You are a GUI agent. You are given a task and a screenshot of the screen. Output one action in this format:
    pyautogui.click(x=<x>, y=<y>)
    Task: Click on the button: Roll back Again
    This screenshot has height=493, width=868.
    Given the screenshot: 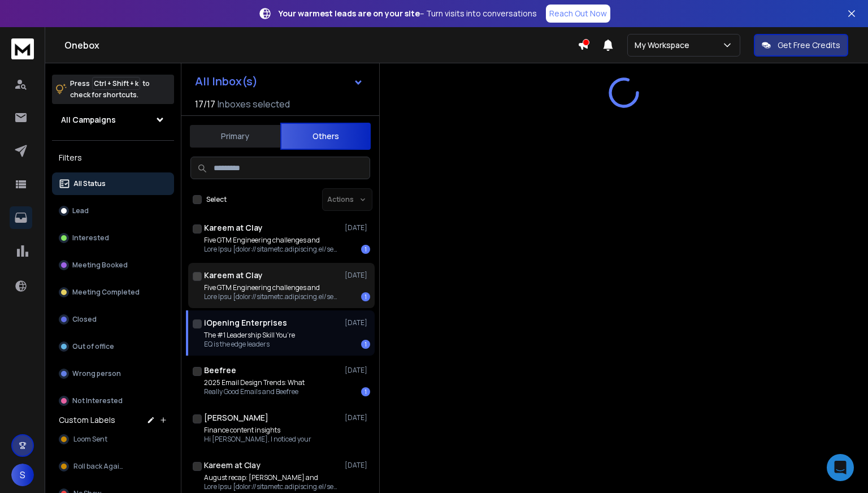 What is the action you would take?
    pyautogui.click(x=113, y=466)
    